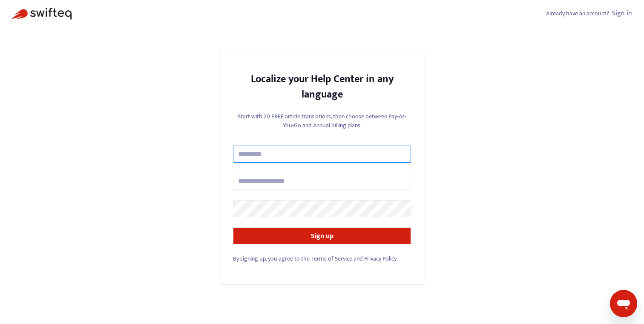 The image size is (644, 324). What do you see at coordinates (332, 259) in the screenshot?
I see `a: Terms of Service` at bounding box center [332, 259].